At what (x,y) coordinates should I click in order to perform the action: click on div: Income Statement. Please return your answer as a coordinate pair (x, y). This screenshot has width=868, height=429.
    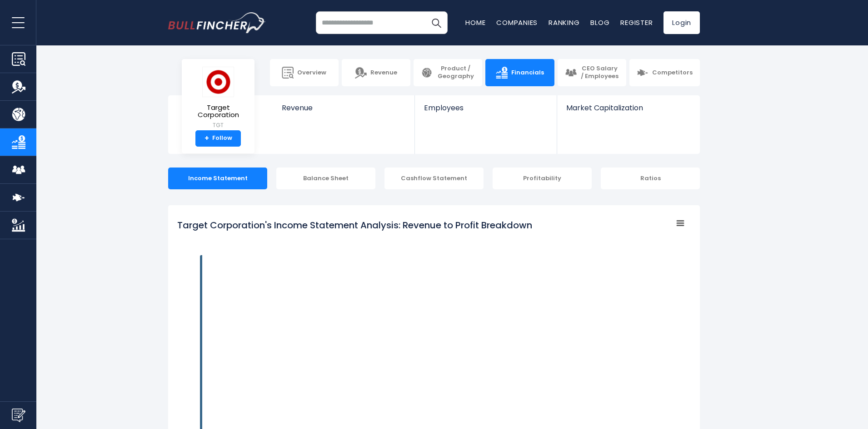
    Looking at the image, I should click on (217, 178).